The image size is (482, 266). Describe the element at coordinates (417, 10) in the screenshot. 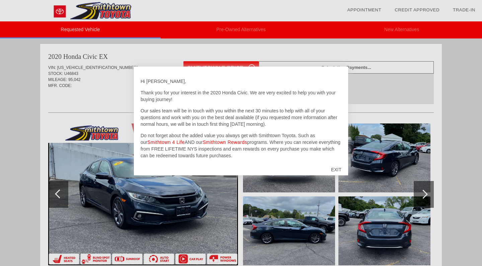

I see `a: Credit Approved` at that location.